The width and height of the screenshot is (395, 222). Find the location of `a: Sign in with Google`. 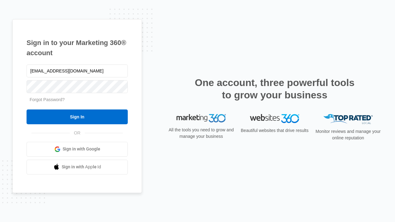

a: Sign in with Google is located at coordinates (77, 150).